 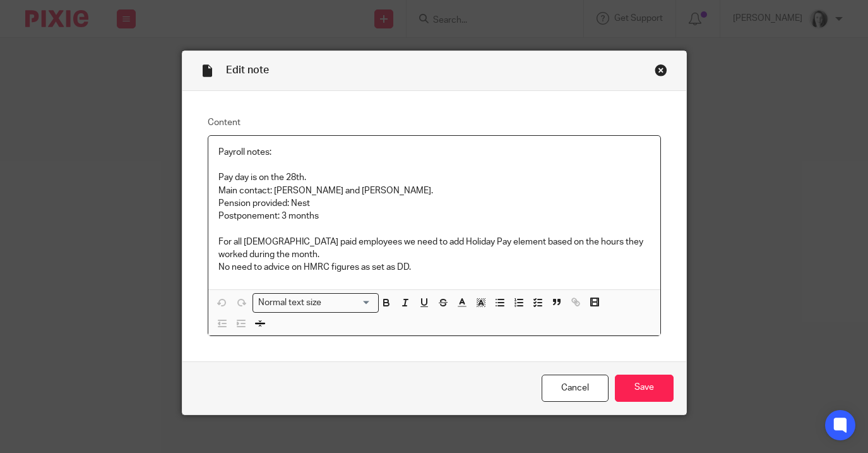 What do you see at coordinates (434, 123) in the screenshot?
I see `label: Content` at bounding box center [434, 123].